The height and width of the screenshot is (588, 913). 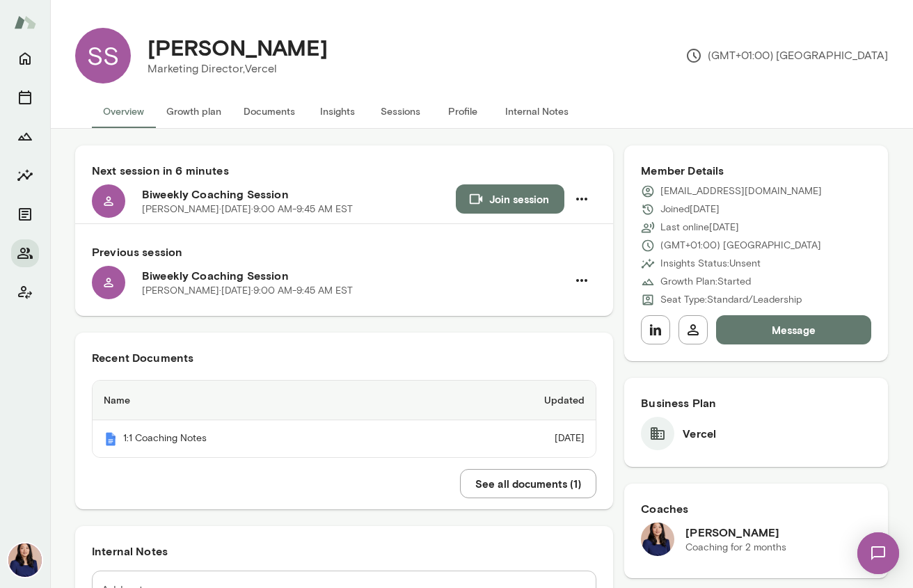 What do you see at coordinates (528, 483) in the screenshot?
I see `button: See all documents (1)` at bounding box center [528, 483].